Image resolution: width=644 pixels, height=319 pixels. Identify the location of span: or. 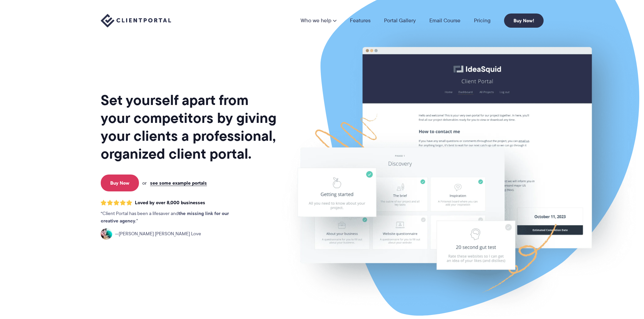
(144, 183).